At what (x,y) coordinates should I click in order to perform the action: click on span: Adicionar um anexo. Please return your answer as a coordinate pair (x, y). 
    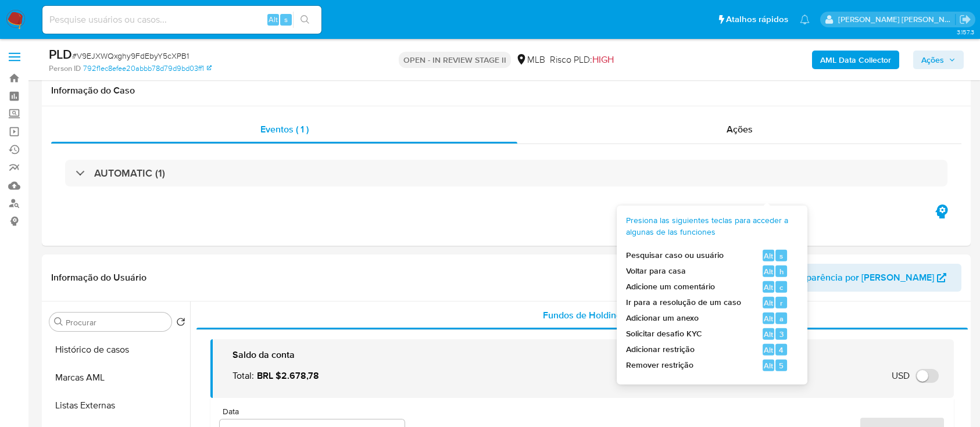
    Looking at the image, I should click on (662, 318).